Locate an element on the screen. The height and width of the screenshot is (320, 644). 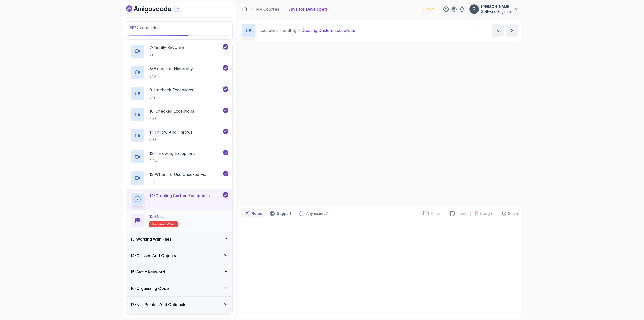
button: 8-Exception Hierarchy8:10 is located at coordinates (180, 73).